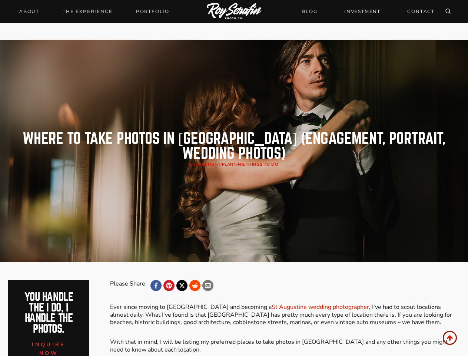 The image size is (468, 356). I want to click on a: Facebook, so click(156, 285).